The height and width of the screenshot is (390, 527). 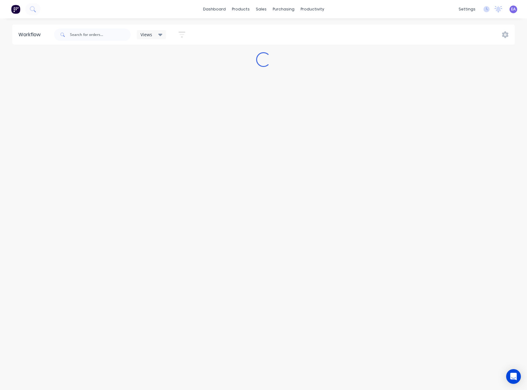 I want to click on div: sales, so click(x=261, y=9).